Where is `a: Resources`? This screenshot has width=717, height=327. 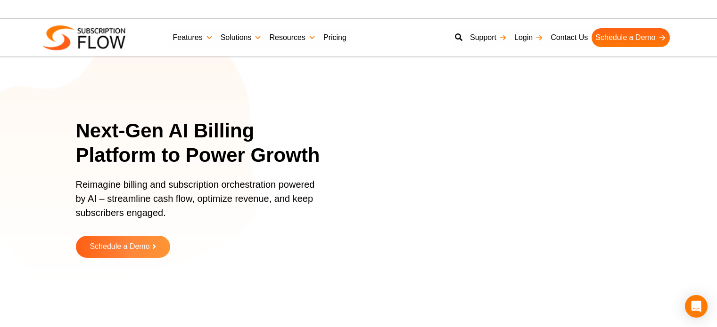
a: Resources is located at coordinates (292, 38).